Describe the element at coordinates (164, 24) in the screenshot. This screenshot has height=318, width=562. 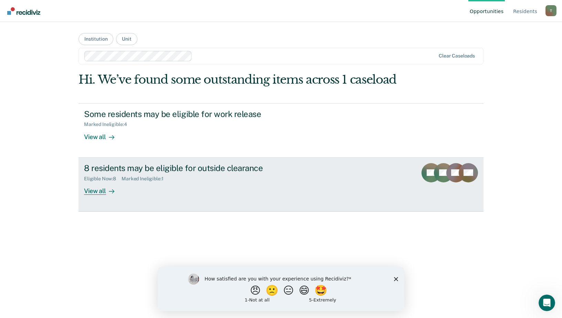
I see `button: 5` at that location.